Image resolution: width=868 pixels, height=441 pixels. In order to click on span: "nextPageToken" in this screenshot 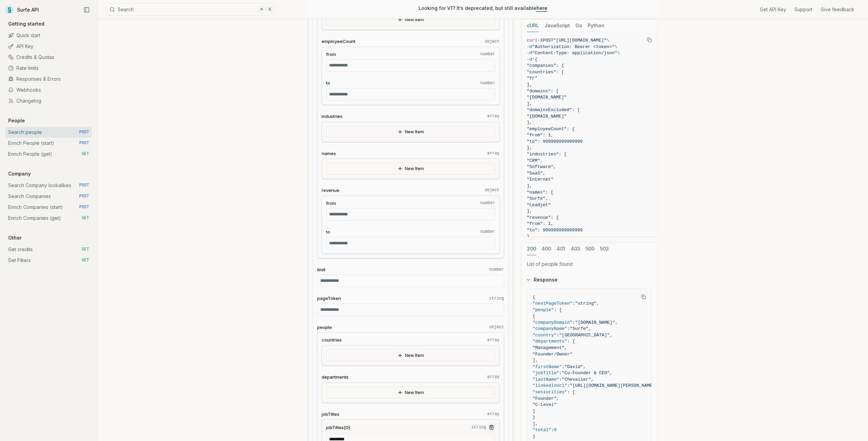, I will do `click(552, 304)`.